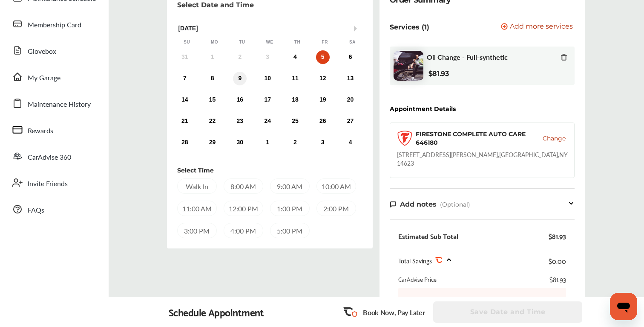  Describe the element at coordinates (54, 130) in the screenshot. I see `a: Rewards` at that location.